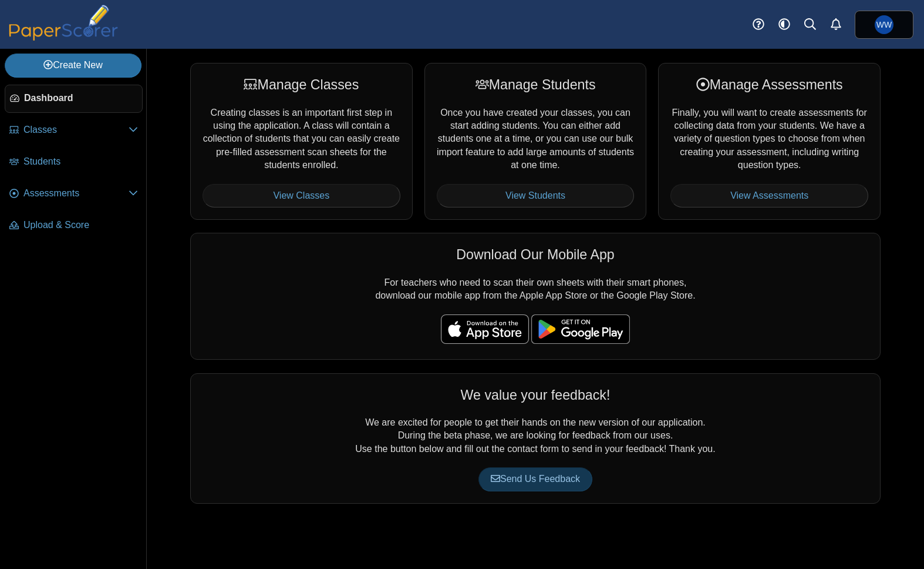 The height and width of the screenshot is (569, 924). Describe the element at coordinates (74, 194) in the screenshot. I see `a: Assessments` at that location.